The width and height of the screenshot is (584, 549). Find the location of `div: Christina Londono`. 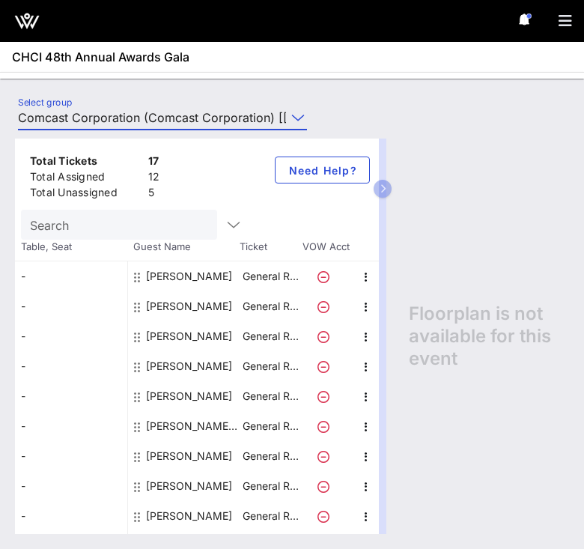

div: Christina Londono is located at coordinates (189, 276).